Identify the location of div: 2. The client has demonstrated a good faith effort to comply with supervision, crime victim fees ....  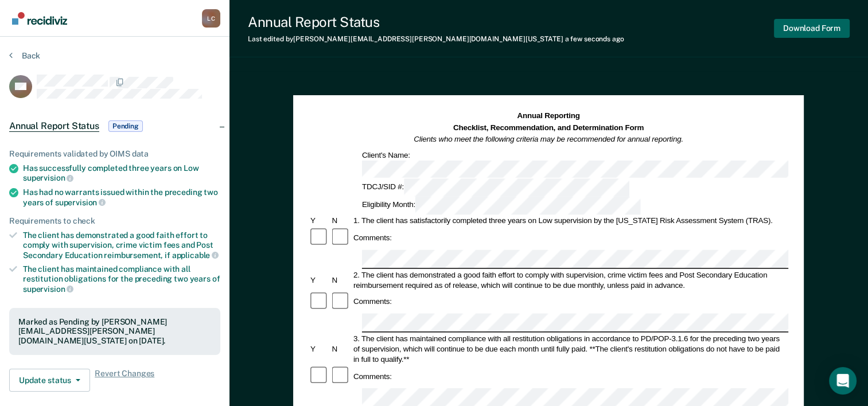
(569, 280).